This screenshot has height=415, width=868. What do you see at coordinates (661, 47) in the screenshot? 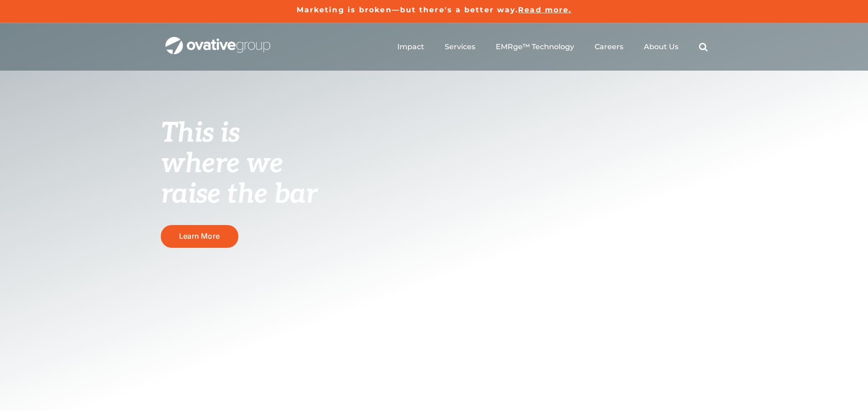
I see `a: About Us` at bounding box center [661, 47].